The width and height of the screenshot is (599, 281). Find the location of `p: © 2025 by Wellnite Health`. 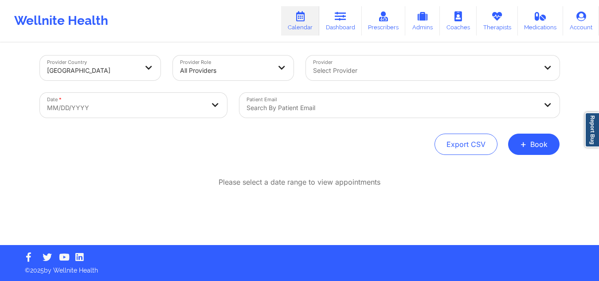

p: © 2025 by Wellnite Health is located at coordinates (300, 267).